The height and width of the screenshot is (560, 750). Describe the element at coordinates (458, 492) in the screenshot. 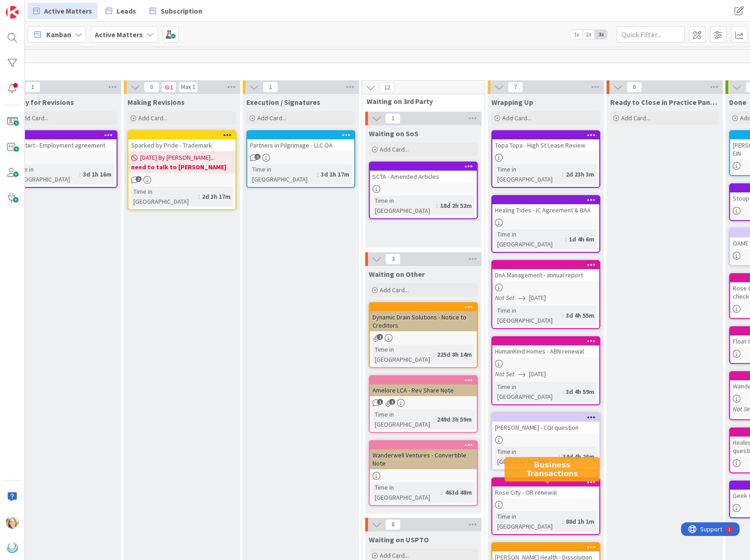

I see `div: 463d 48m` at that location.